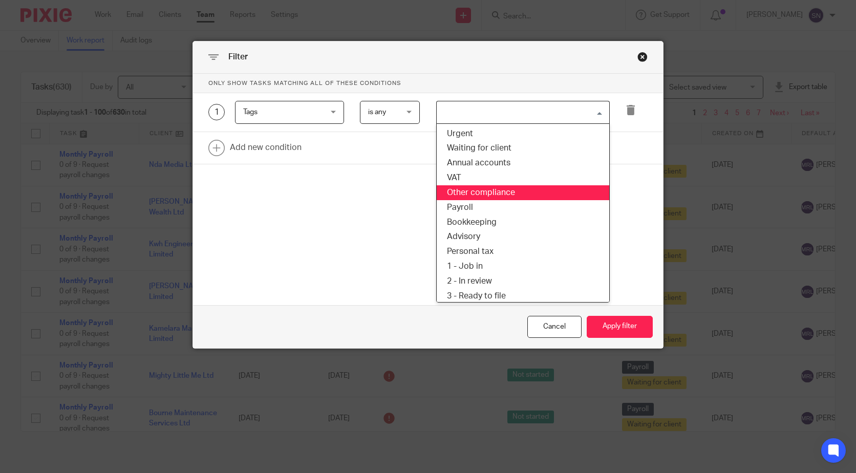 The image size is (856, 473). What do you see at coordinates (521, 112) in the screenshot?
I see `input: Search for option` at bounding box center [521, 112].